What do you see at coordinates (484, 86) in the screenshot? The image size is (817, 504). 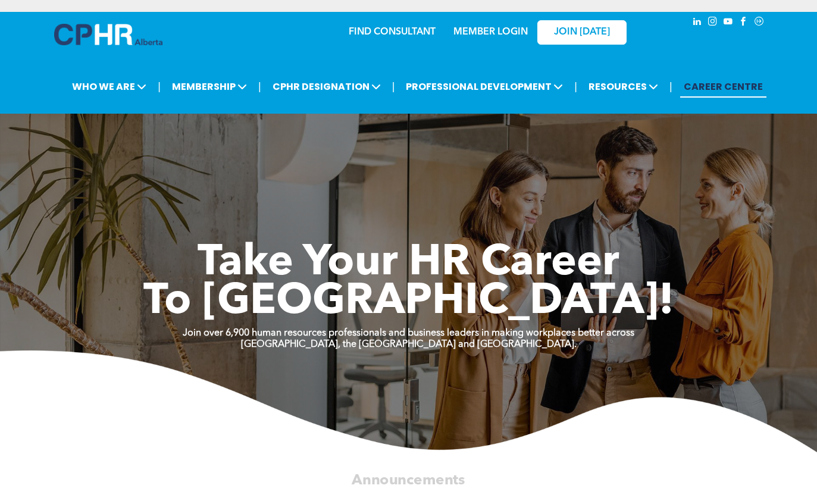 I see `span: PROFESSIONAL DEVELOPMENT` at bounding box center [484, 86].